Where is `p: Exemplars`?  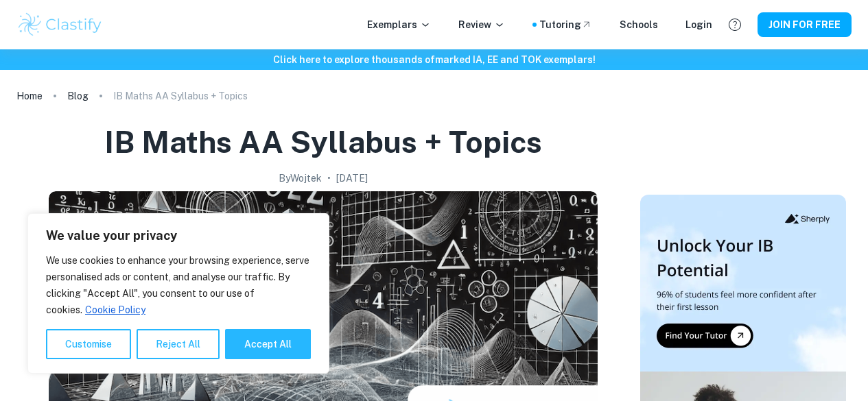
p: Exemplars is located at coordinates (399, 25).